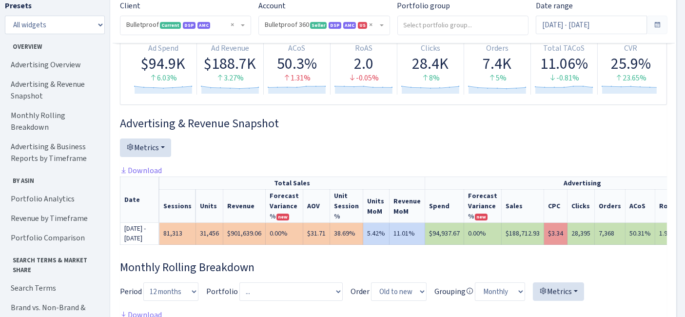  I want to click on th: Unit Session %, so click(347, 206).